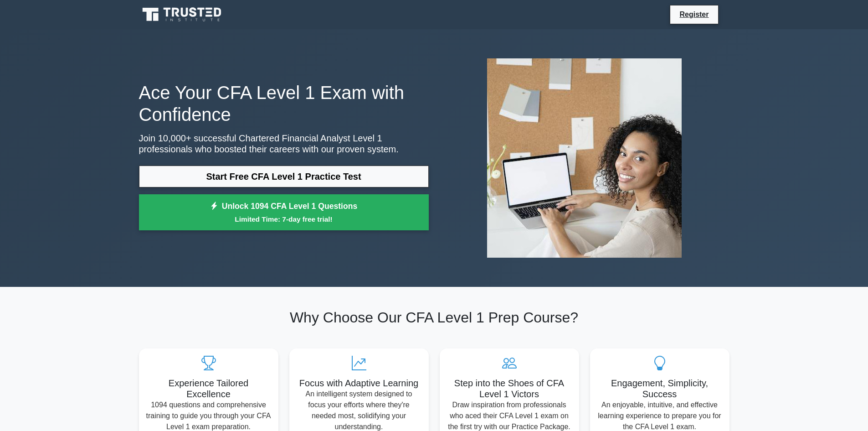 This screenshot has height=431, width=868. I want to click on small: Limited Time: 7-day free trial!, so click(284, 219).